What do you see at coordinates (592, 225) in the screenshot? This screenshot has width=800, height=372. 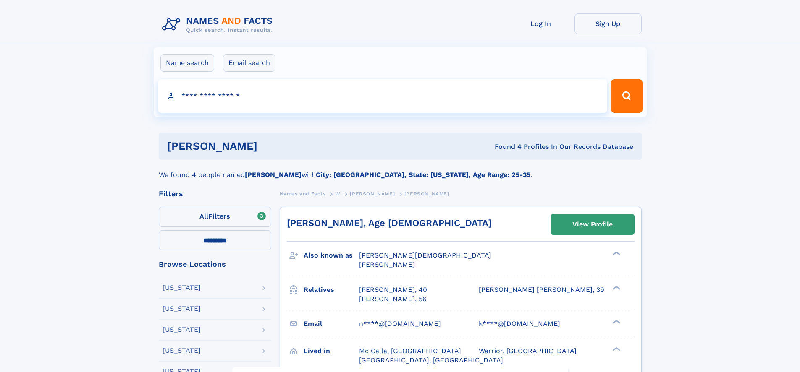 I see `div: View Profile` at bounding box center [592, 225].